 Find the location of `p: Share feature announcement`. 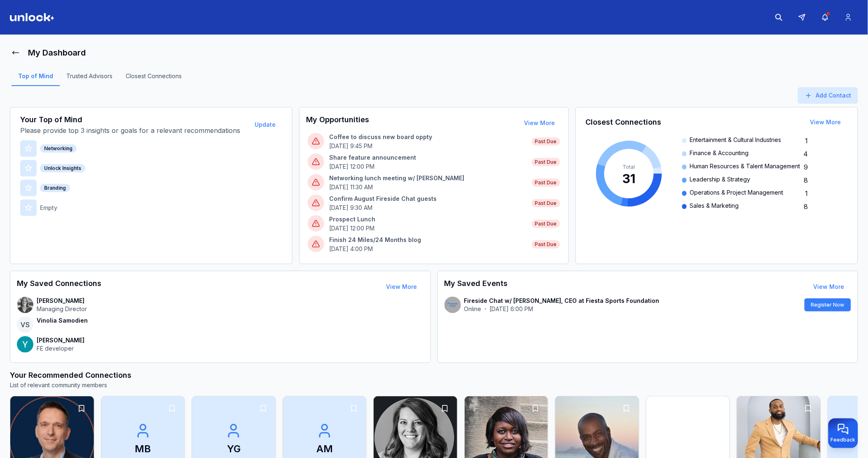

p: Share feature announcement is located at coordinates (428, 158).